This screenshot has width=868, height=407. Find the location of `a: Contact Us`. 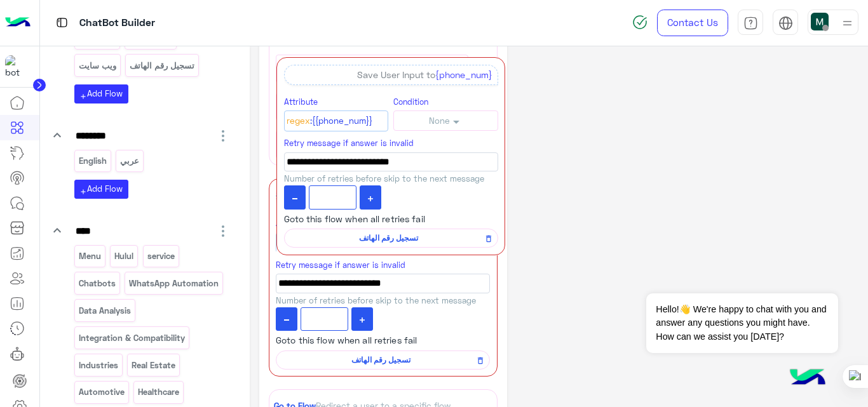

a: Contact Us is located at coordinates (693, 23).